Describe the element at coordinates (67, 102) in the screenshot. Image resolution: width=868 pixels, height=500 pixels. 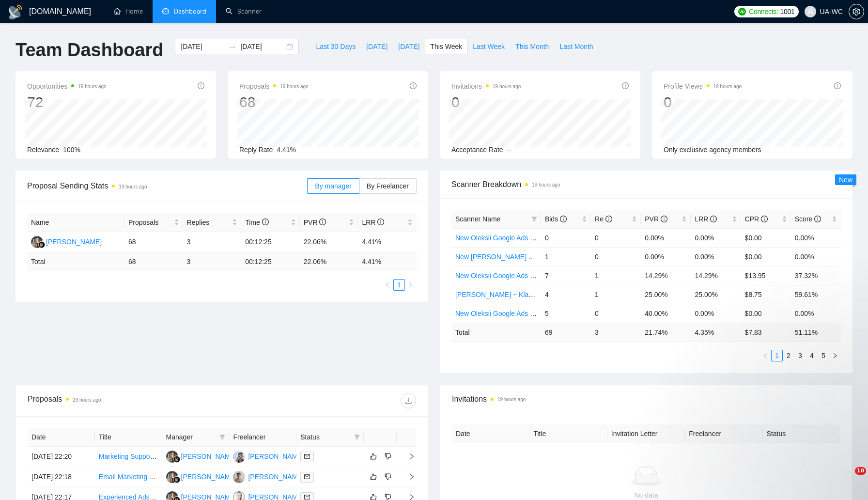
I see `div: 72` at that location.